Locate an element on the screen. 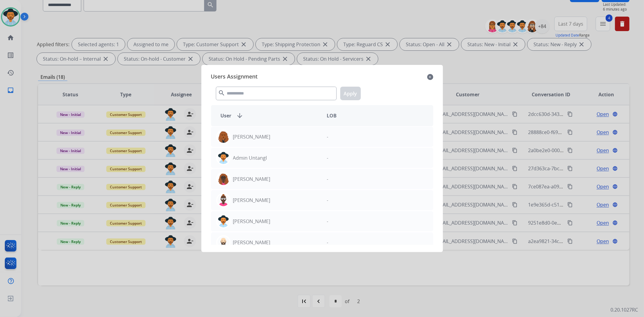  button: Apply is located at coordinates (351, 93).